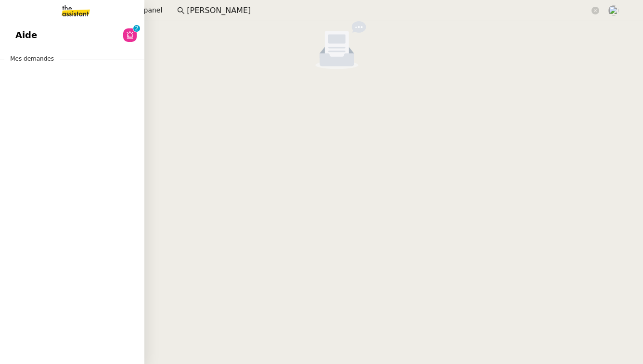 This screenshot has height=364, width=643. I want to click on span: Mes demandes, so click(32, 59).